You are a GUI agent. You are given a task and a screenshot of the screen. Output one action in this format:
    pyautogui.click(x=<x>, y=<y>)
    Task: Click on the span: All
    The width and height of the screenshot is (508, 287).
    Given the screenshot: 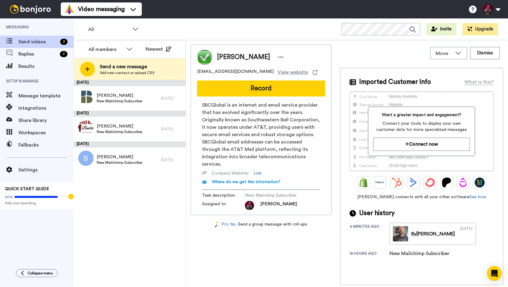 What is the action you would take?
    pyautogui.click(x=109, y=29)
    